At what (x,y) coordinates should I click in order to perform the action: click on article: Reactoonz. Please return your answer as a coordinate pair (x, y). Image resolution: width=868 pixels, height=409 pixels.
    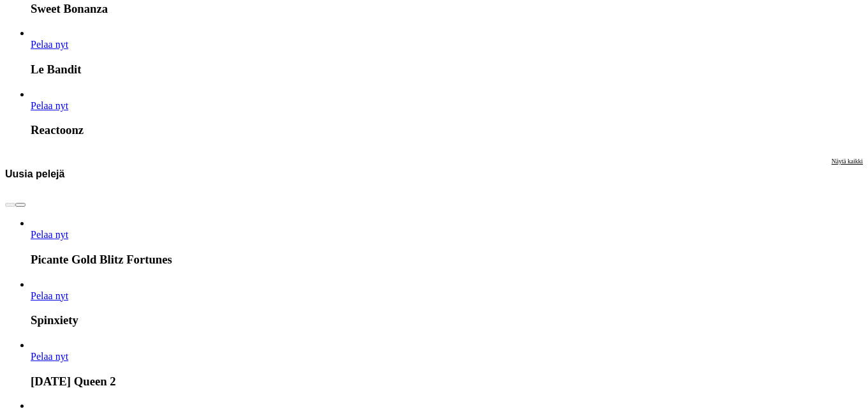
    Looking at the image, I should click on (446, 113).